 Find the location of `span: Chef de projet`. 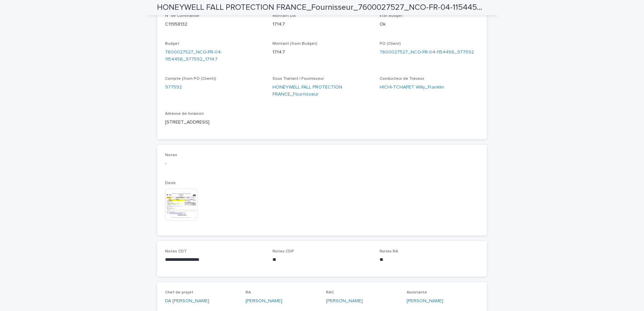

span: Chef de projet is located at coordinates (179, 293).